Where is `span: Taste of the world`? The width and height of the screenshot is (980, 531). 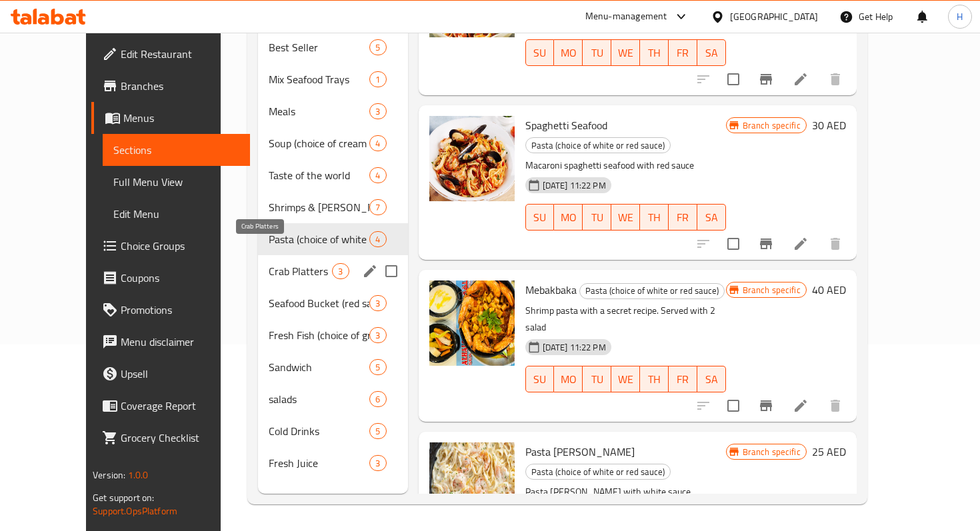
span: Taste of the world is located at coordinates (318, 175).